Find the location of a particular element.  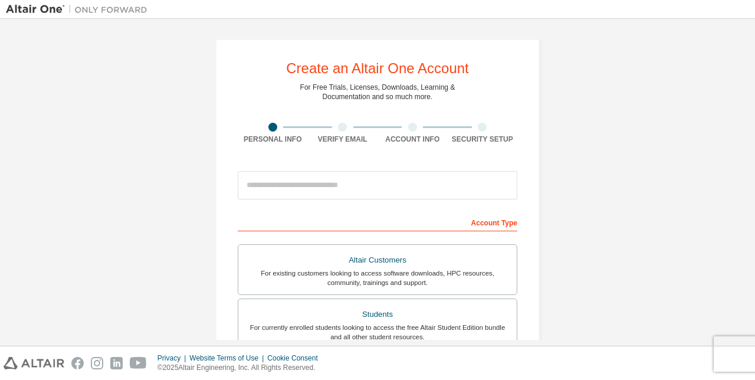

div: Create an Altair One Account is located at coordinates (377, 68).